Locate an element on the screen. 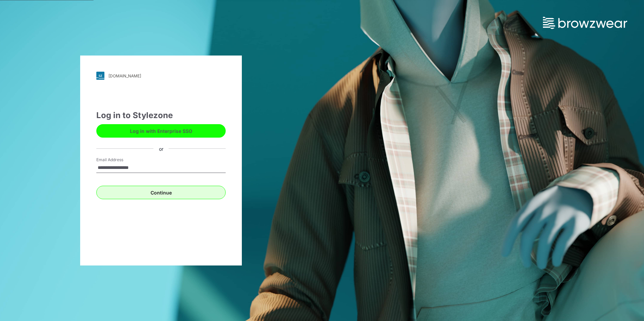 This screenshot has width=644, height=321. div: Log in to Stylezone is located at coordinates (161, 116).